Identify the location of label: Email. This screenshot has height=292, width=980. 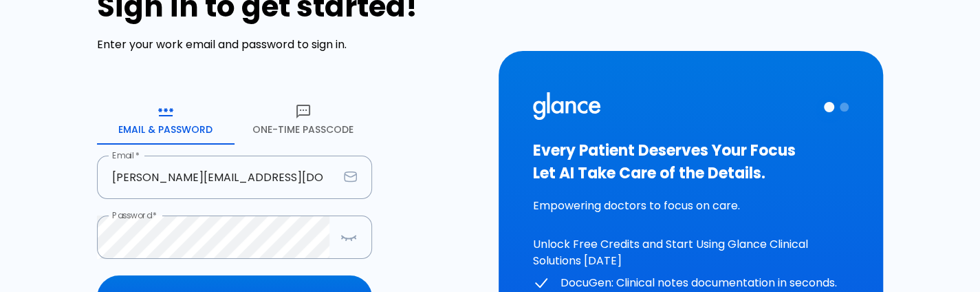
(126, 155).